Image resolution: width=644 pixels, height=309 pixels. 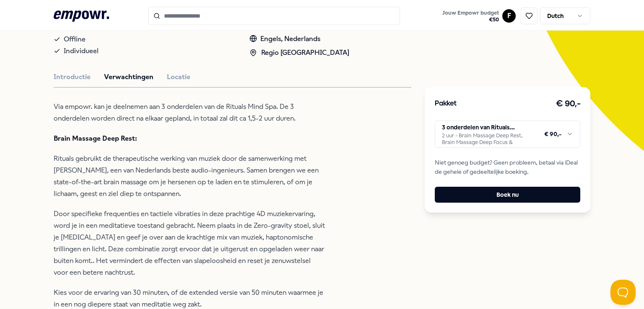 I want to click on div: Engels, Nederlands, so click(x=299, y=39).